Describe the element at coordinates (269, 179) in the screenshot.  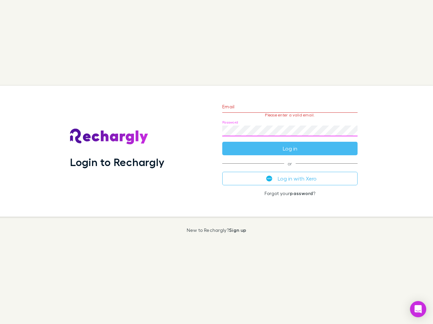
I see `img: Xero's logo` at that location.